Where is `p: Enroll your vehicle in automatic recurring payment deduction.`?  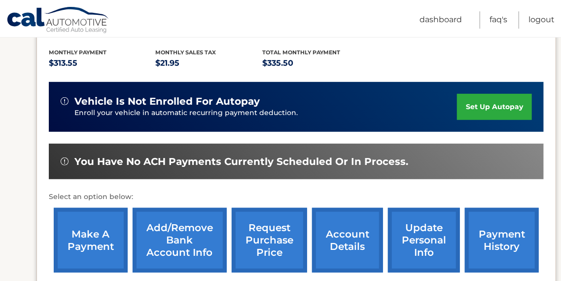
p: Enroll your vehicle in automatic recurring payment deduction. is located at coordinates (266, 113).